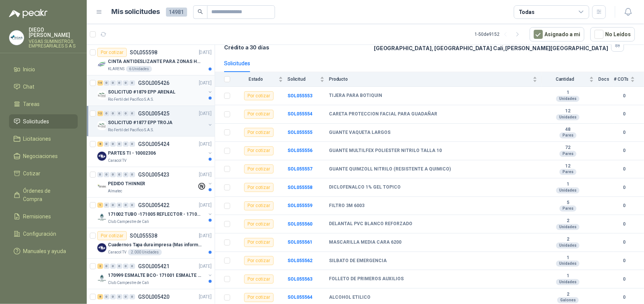  I want to click on b: SOL055559, so click(300, 206).